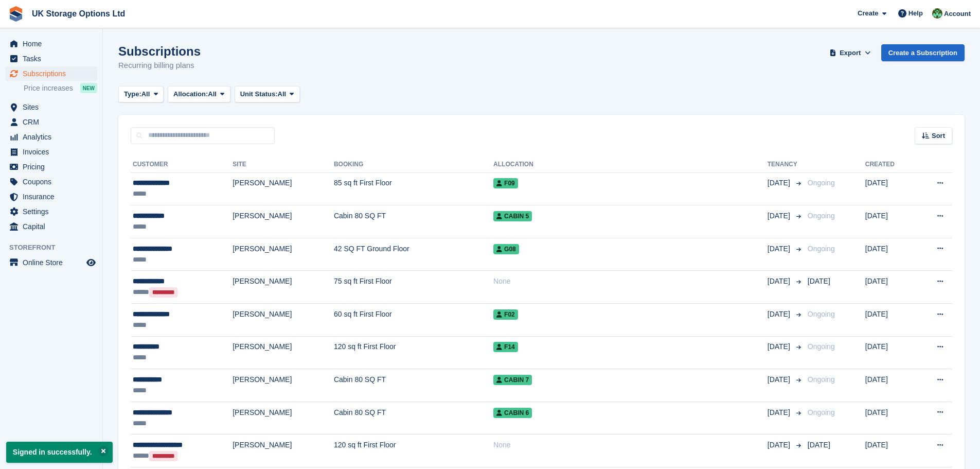 This screenshot has height=469, width=980. I want to click on span: Subscriptions, so click(53, 73).